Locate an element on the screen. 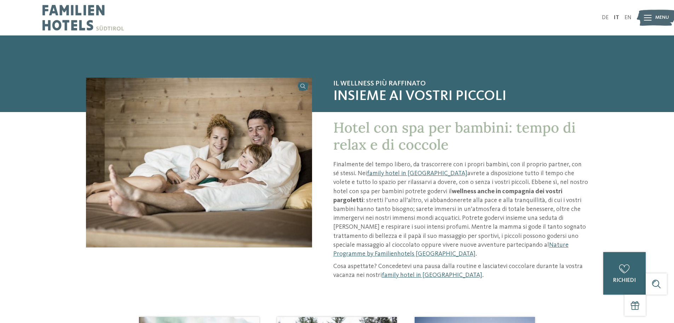 Image resolution: width=674 pixels, height=323 pixels. p: Finalmente del tempo libero, da trascorrere con i propri bambini, con il proprio partner, con sé ... is located at coordinates (461, 209).